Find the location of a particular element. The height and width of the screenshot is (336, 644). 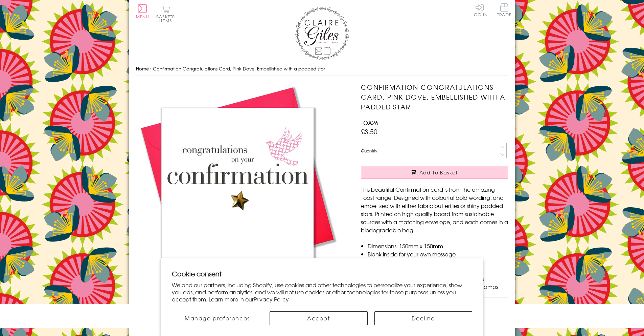

button: Basket0 items is located at coordinates (166, 14).